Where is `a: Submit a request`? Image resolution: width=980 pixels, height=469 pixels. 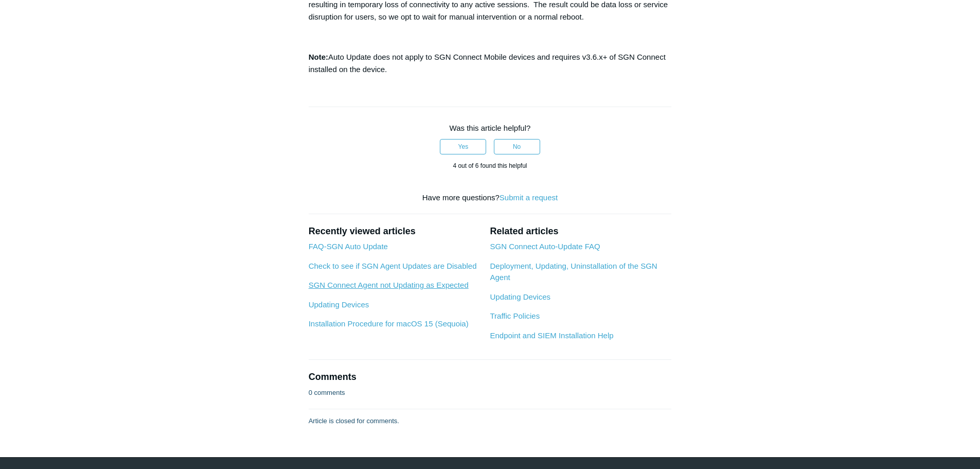
a: Submit a request is located at coordinates (528, 197).